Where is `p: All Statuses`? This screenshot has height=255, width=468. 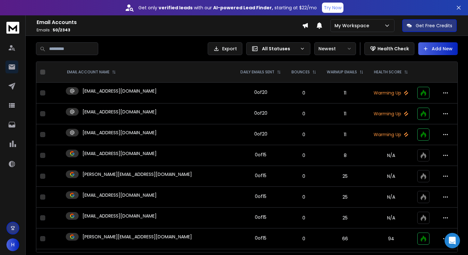
p: All Statuses is located at coordinates (279, 49).